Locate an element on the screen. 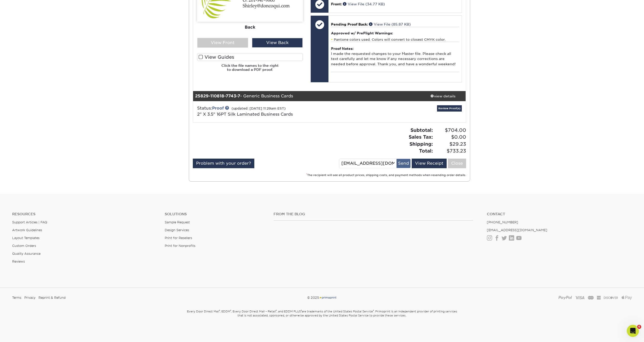 Image resolution: width=644 pixels, height=342 pixels. span: Pending Proof Back: is located at coordinates (350, 24).